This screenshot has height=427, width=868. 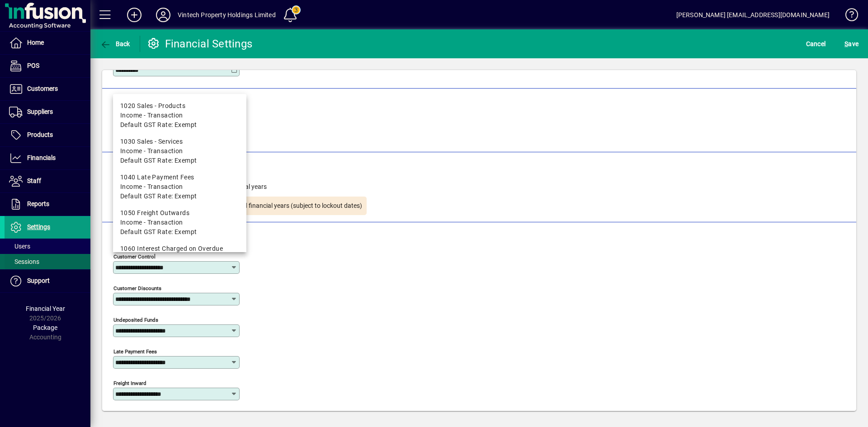 I want to click on span: Staff, so click(x=34, y=181).